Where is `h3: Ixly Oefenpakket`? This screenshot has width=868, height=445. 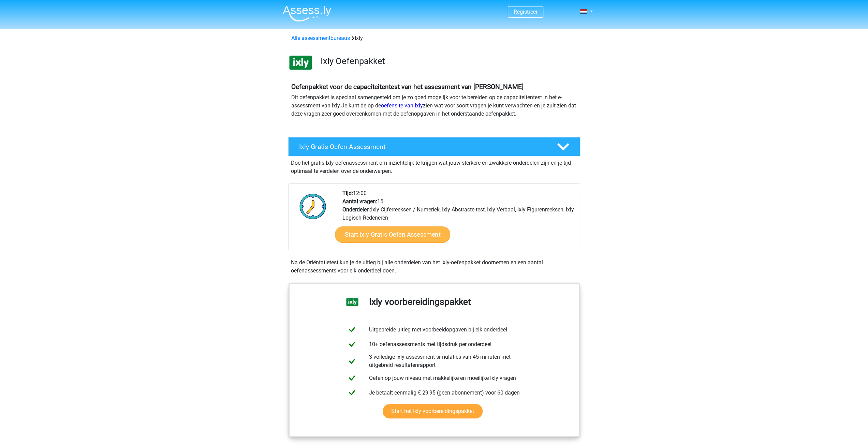
h3: Ixly Oefenpakket is located at coordinates (447, 61).